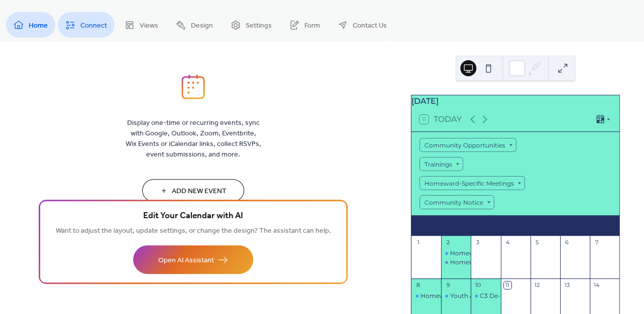  Describe the element at coordinates (94, 26) in the screenshot. I see `span: Connect` at that location.